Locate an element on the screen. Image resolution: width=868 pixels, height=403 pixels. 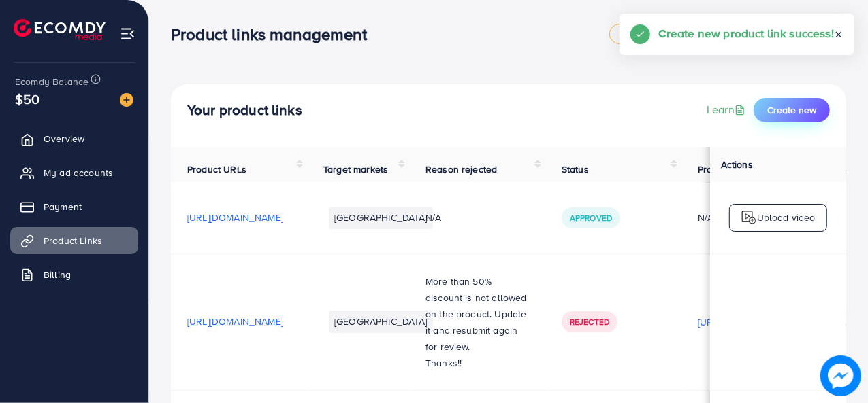
span: Product video is located at coordinates (728, 169).